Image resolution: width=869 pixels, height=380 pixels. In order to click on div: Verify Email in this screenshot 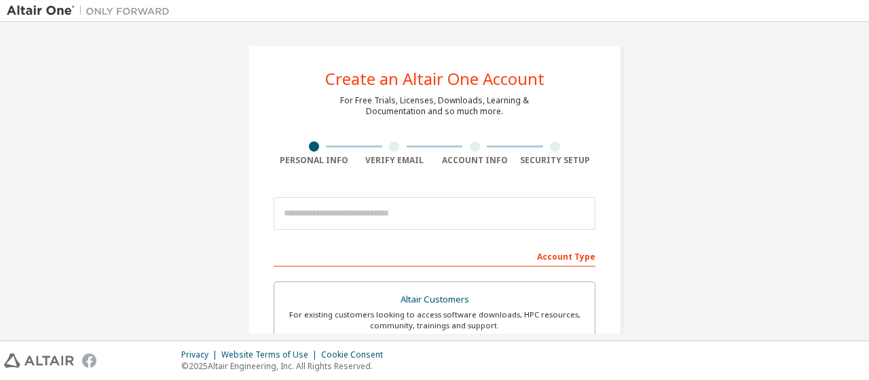, I will do `click(395, 160)`.